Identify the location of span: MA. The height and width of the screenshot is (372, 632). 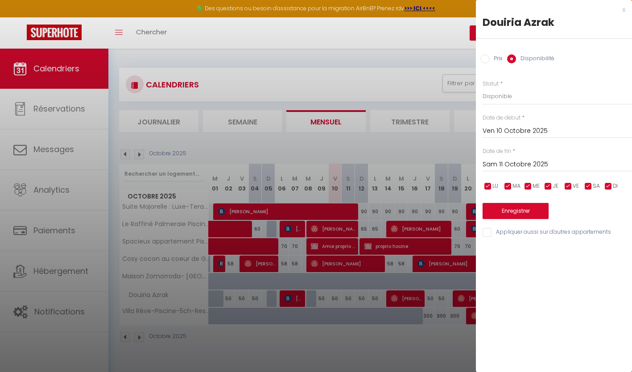
(516, 186).